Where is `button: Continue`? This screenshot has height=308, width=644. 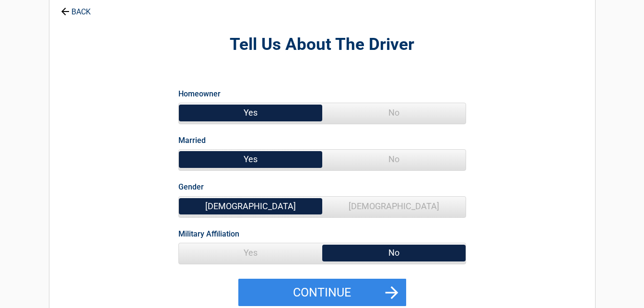
button: Continue is located at coordinates (322, 292).